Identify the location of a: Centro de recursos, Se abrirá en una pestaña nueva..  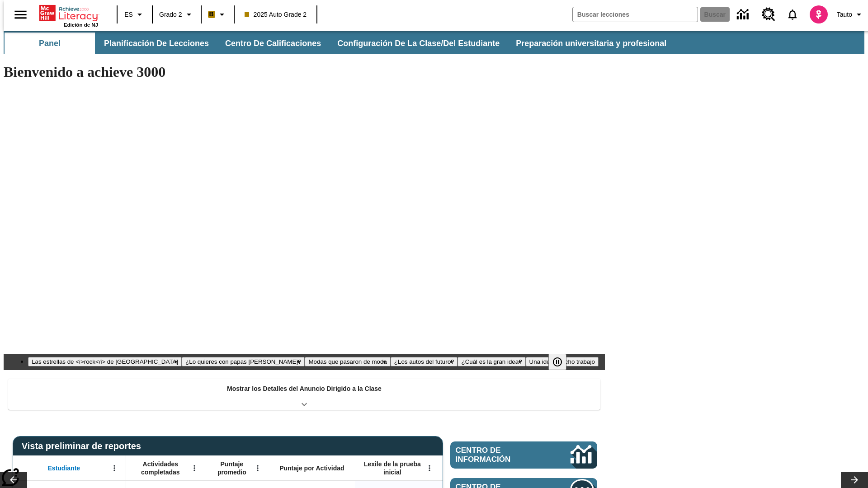
(769, 14).